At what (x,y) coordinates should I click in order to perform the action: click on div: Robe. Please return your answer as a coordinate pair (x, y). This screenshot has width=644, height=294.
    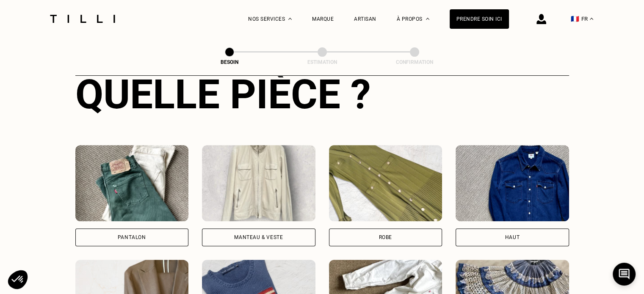
    Looking at the image, I should click on (385, 238).